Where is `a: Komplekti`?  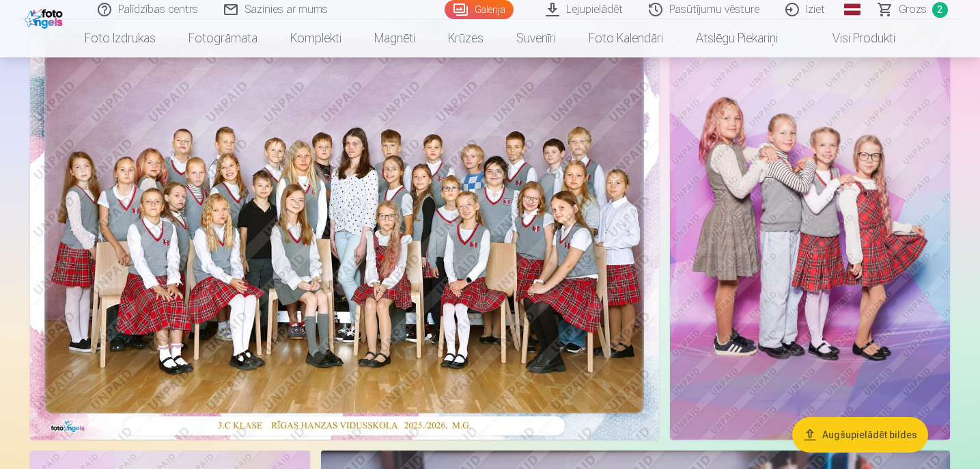
a: Komplekti is located at coordinates (315, 38).